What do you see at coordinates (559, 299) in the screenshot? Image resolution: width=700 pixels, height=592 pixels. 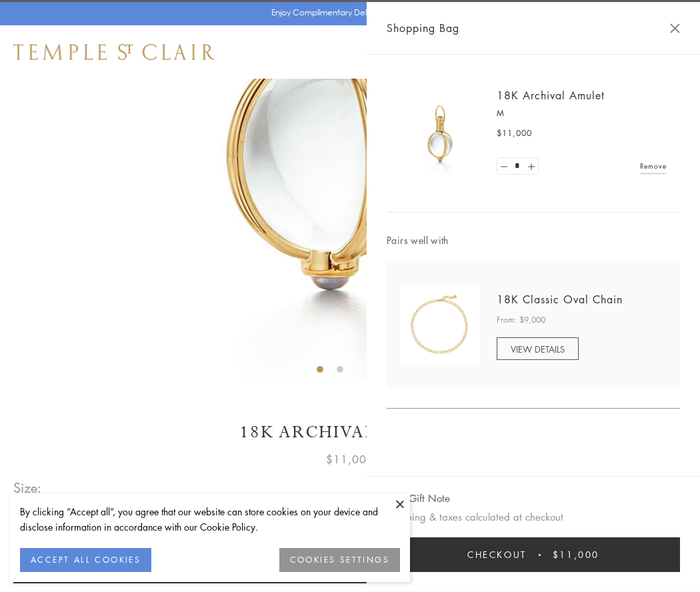 I see `a: 18K Classic Oval Chain` at bounding box center [559, 299].